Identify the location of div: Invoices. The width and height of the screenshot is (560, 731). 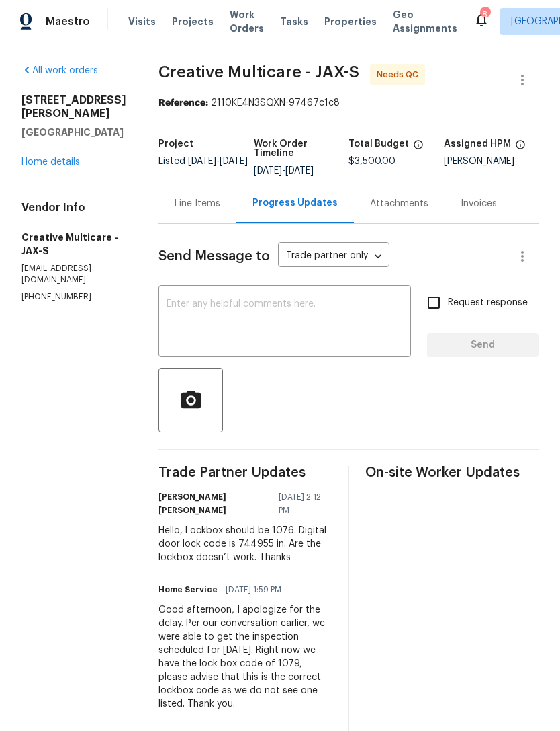
(479, 204).